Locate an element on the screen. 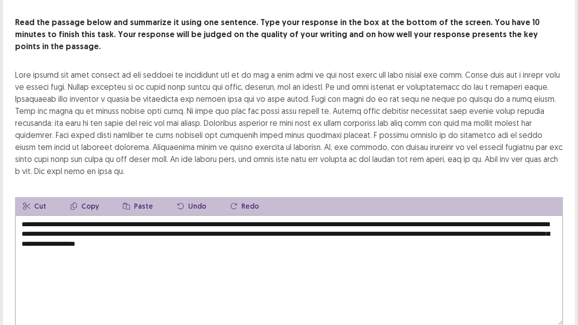  button: Undo is located at coordinates (192, 206).